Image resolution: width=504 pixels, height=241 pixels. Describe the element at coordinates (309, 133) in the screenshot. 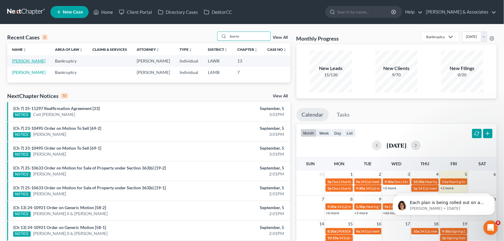

I see `button: month` at that location.